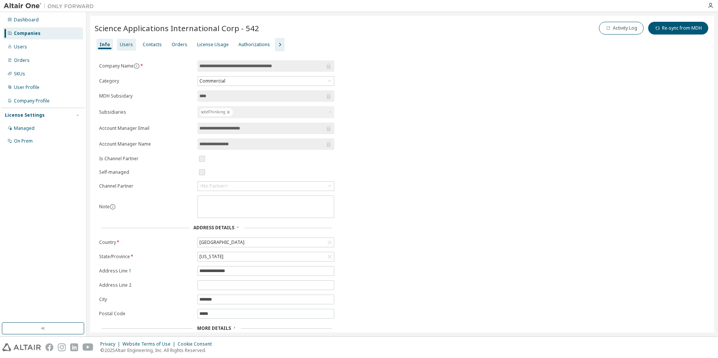 This screenshot has width=718, height=358. I want to click on label: City, so click(146, 300).